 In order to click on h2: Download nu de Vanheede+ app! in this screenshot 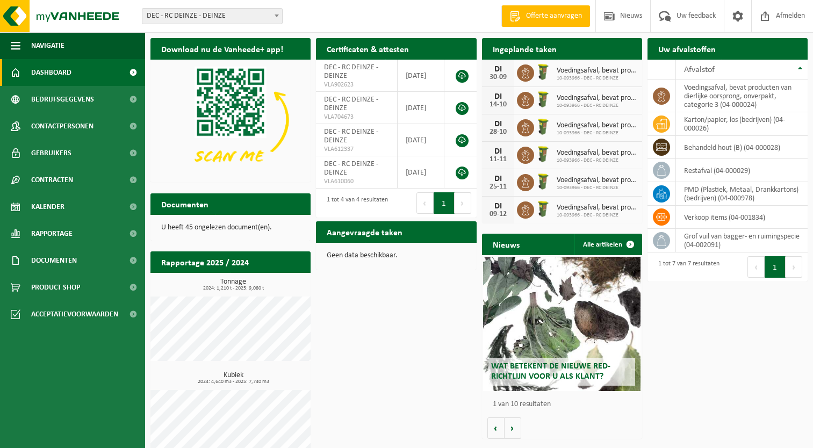, I will do `click(222, 48)`.